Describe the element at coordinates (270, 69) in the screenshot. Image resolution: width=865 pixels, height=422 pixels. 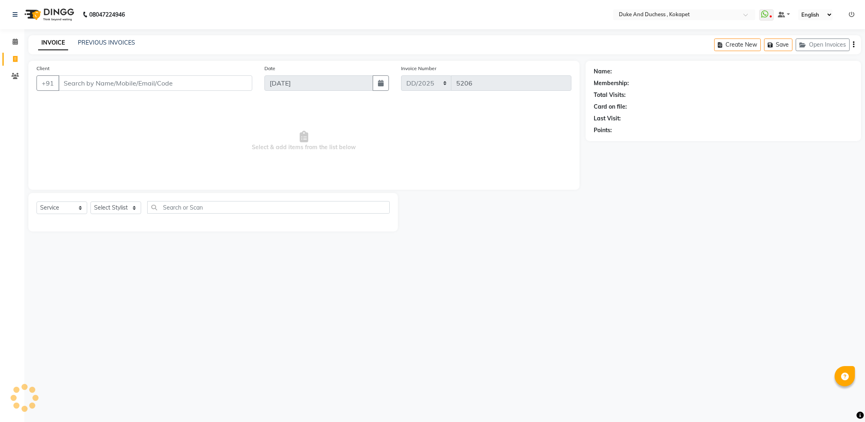
I see `label: Date` at that location.